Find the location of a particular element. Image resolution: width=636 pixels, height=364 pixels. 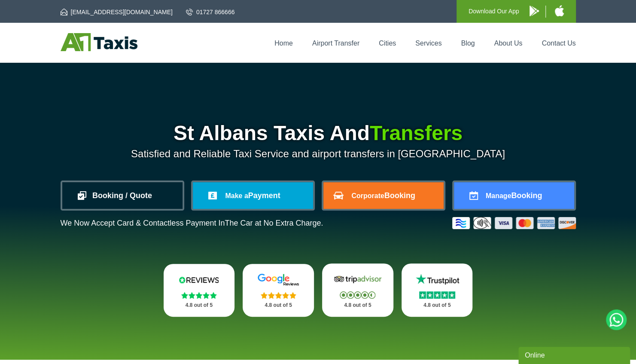

a: Cities is located at coordinates (387, 43).